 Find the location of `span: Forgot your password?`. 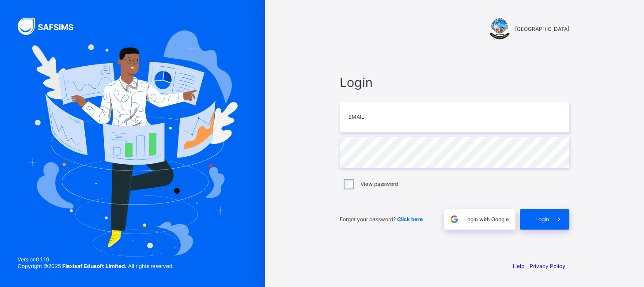

span: Forgot your password? is located at coordinates (381, 219).